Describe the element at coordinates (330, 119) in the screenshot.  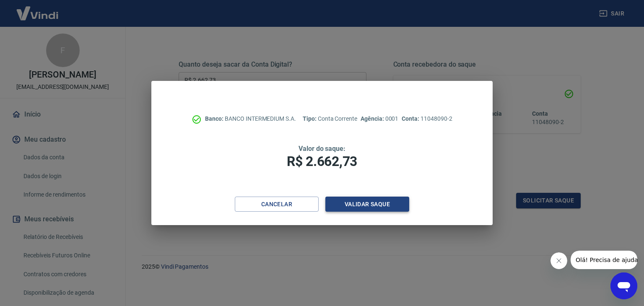
I see `p: Conta Corrente` at that location.